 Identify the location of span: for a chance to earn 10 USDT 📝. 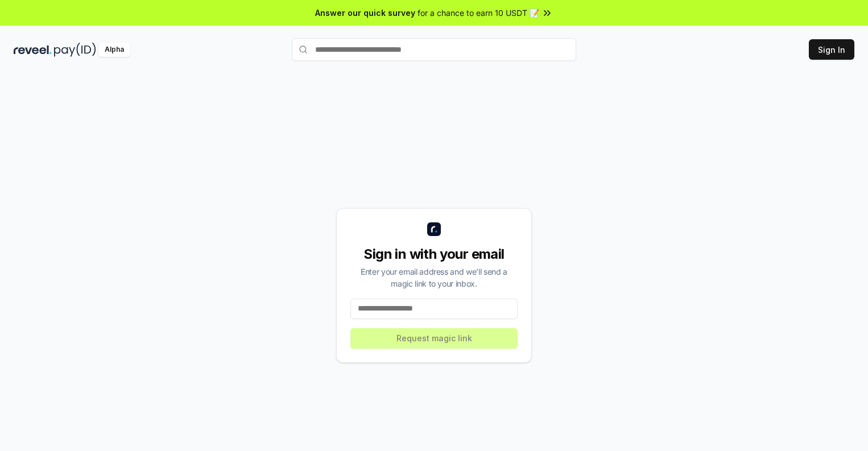
(478, 13).